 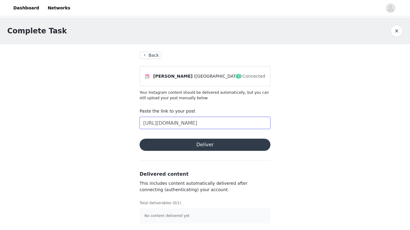 I want to click on p: Your Instagram content should be delivered automatically, but you can still upload your post manu..., so click(x=205, y=95).